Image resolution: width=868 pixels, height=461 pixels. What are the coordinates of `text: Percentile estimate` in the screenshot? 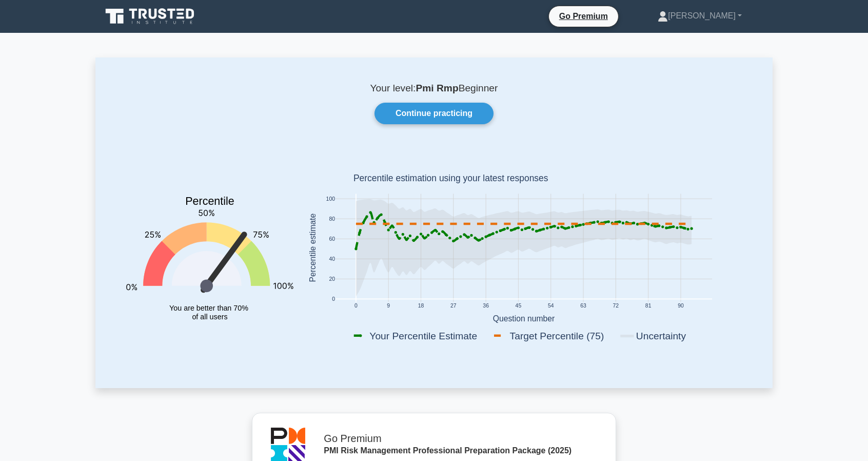 It's located at (312, 248).